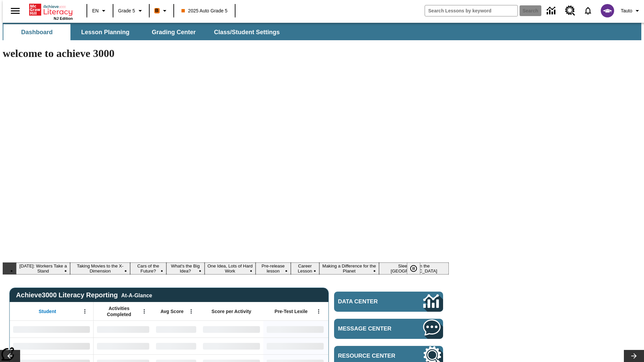  Describe the element at coordinates (631, 11) in the screenshot. I see `button: Profile/Settings` at that location.